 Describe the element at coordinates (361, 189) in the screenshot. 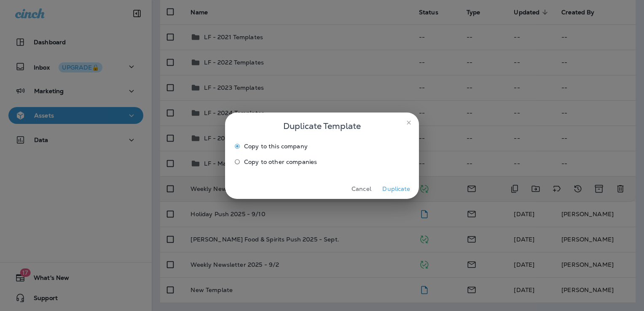

I see `button: Cancel` at that location.